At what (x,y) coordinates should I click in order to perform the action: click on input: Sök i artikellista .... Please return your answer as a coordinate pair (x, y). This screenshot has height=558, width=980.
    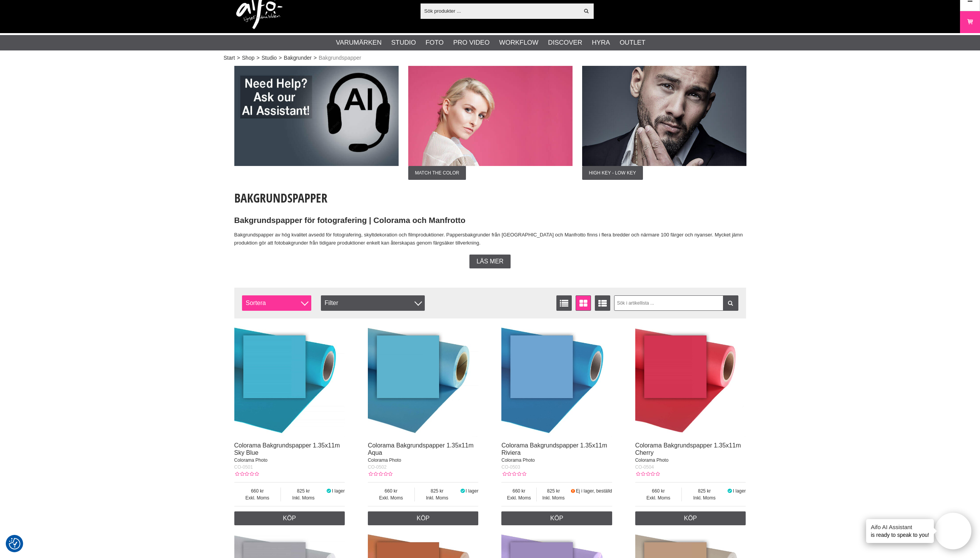
    Looking at the image, I should click on (676, 303).